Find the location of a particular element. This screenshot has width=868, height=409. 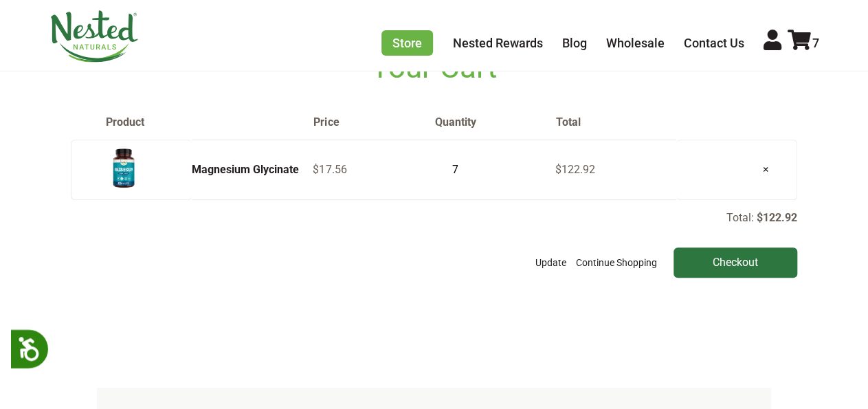

input: Checkout is located at coordinates (735, 262).